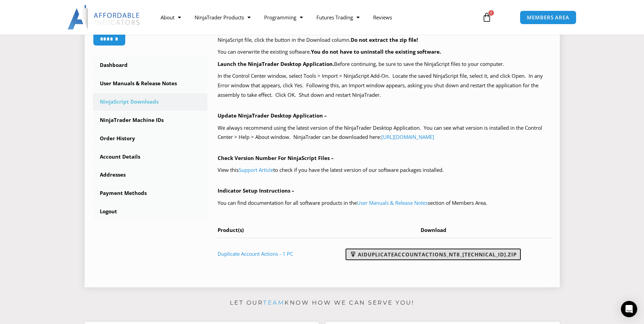 This screenshot has height=324, width=644. Describe the element at coordinates (151, 120) in the screenshot. I see `a: NinjaTrader Machine IDs` at that location.